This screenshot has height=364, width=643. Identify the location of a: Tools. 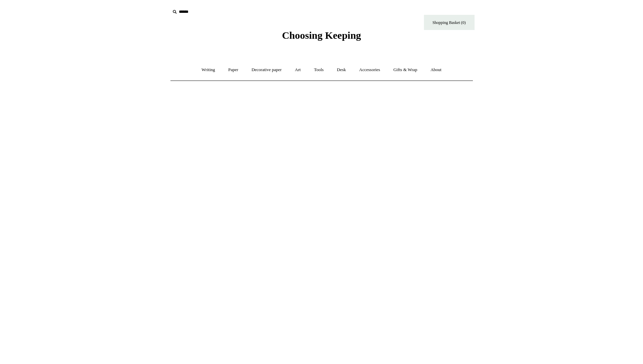
(319, 70).